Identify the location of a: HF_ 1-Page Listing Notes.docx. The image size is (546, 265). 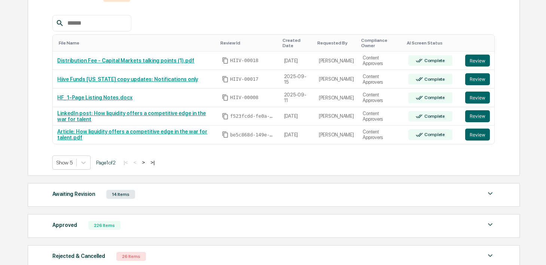
(95, 98).